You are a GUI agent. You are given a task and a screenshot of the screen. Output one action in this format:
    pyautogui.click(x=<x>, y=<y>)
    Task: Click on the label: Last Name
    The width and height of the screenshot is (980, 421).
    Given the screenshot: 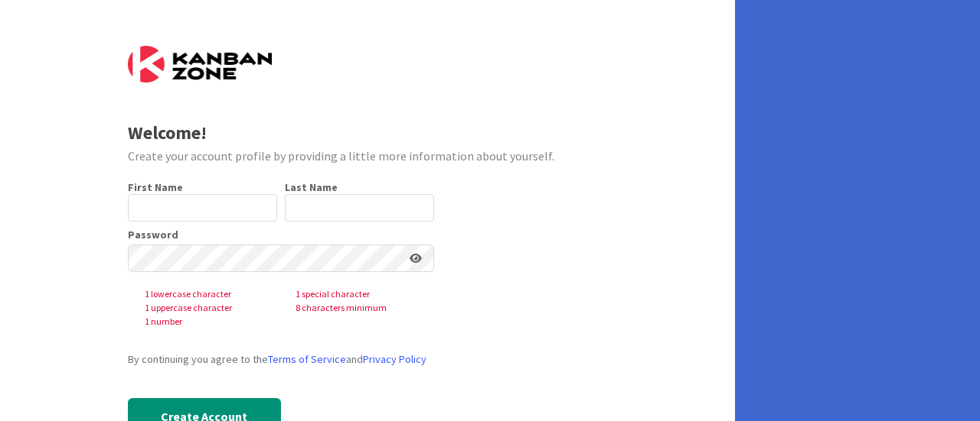 What is the action you would take?
    pyautogui.click(x=311, y=188)
    